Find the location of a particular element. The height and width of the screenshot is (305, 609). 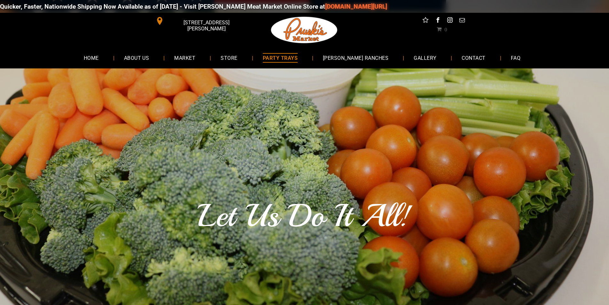

a: email is located at coordinates (462, 21).